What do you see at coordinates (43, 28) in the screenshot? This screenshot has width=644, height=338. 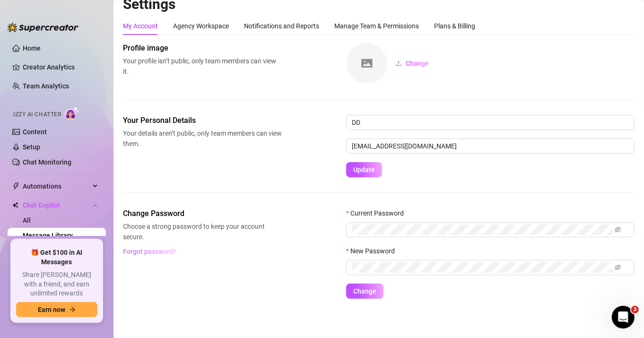 I see `img: logo-BBDzfeDw.svg` at bounding box center [43, 28].